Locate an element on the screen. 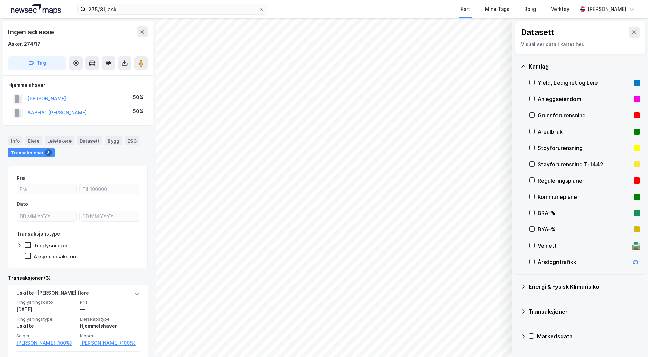  input: Fra is located at coordinates (46, 189).